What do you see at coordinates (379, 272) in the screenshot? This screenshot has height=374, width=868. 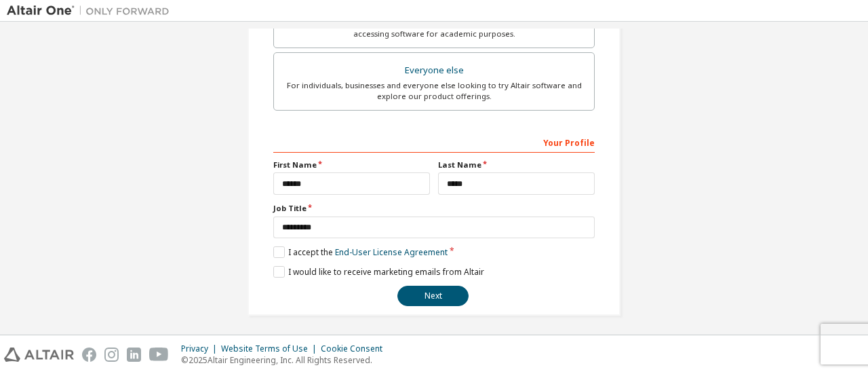 I see `label: I would like to receive marketing emails from Altair` at bounding box center [379, 272].